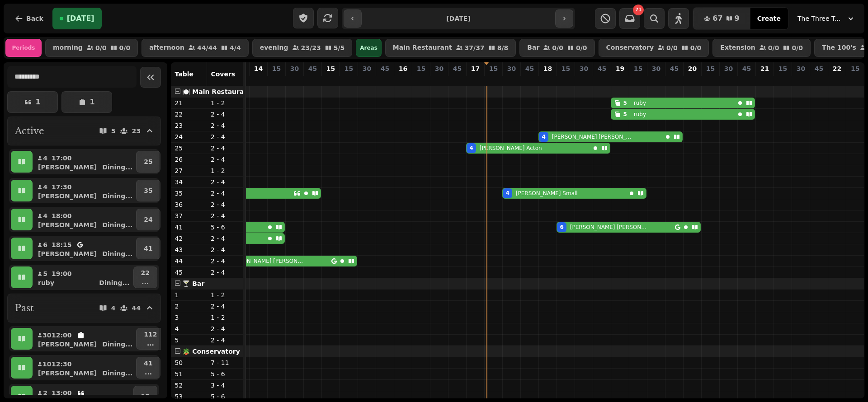  Describe the element at coordinates (507, 193) in the screenshot. I see `div: 4` at that location.